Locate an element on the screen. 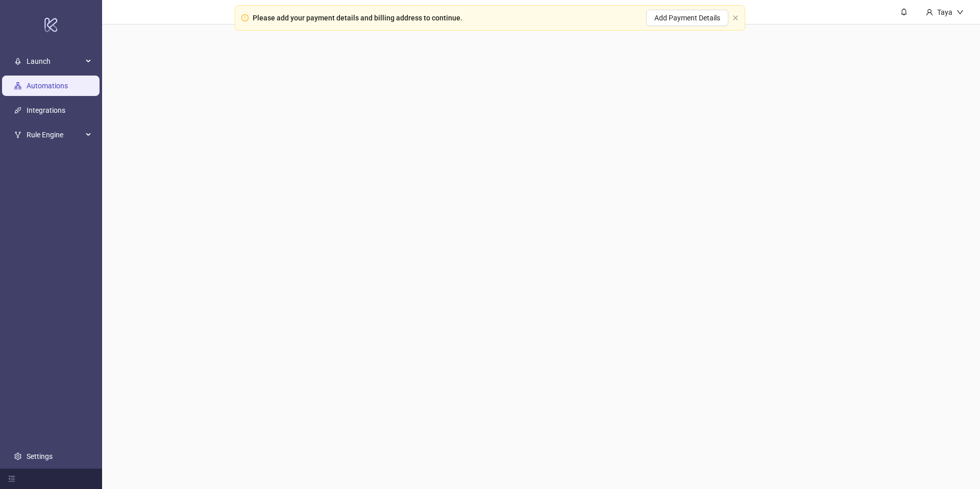 The image size is (980, 489). a: Settings is located at coordinates (39, 456).